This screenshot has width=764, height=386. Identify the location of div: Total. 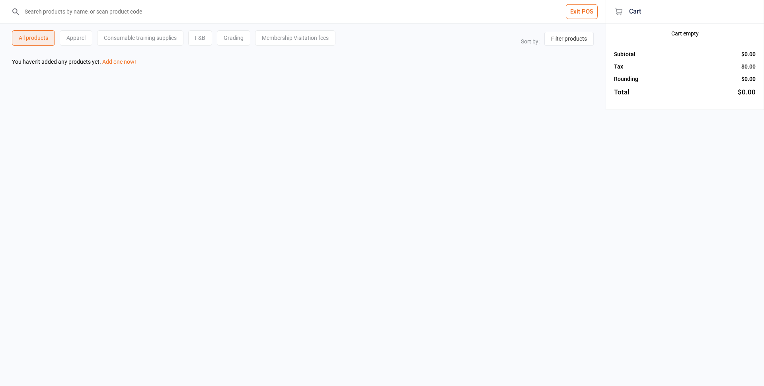
(622, 92).